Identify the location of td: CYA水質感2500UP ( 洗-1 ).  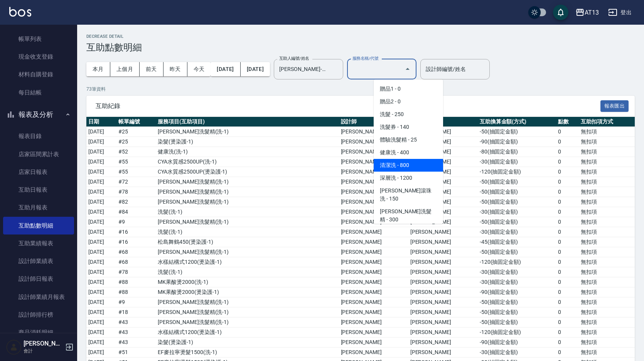
(248, 162).